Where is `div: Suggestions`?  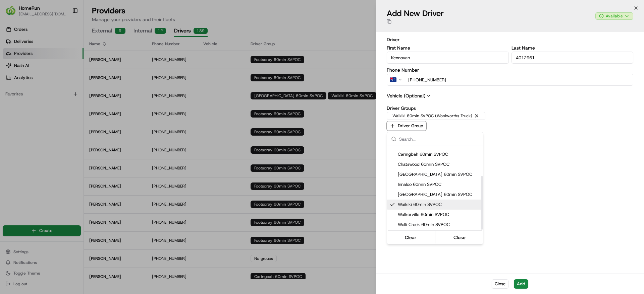
div: Suggestions is located at coordinates (434, 195).